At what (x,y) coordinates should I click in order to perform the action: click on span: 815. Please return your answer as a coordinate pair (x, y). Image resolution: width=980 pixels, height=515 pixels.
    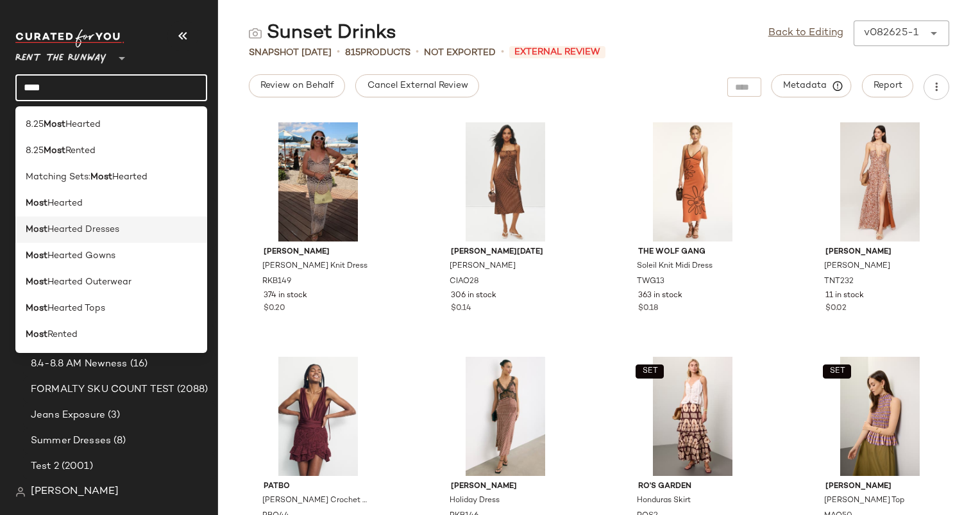
    Looking at the image, I should click on (353, 52).